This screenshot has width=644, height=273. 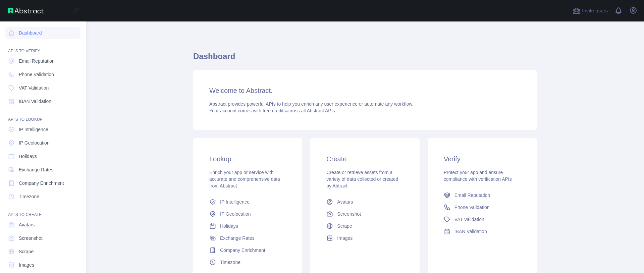 What do you see at coordinates (247, 159) in the screenshot?
I see `h3: Lookup` at bounding box center [247, 159].